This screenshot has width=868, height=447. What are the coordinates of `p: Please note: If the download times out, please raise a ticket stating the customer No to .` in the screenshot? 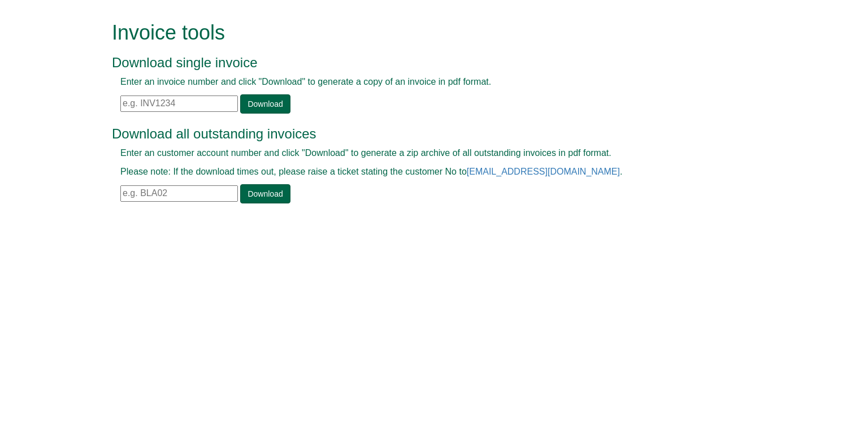 It's located at (421, 172).